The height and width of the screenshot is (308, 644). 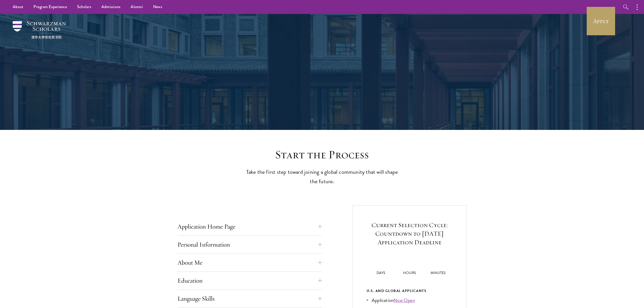 What do you see at coordinates (250, 281) in the screenshot?
I see `button: Education` at bounding box center [250, 281].